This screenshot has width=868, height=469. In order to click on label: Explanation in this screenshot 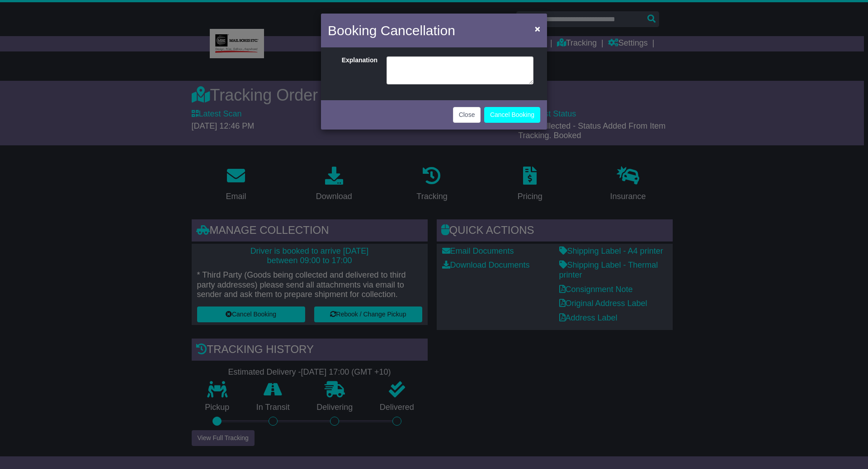, I will do `click(356, 69)`.